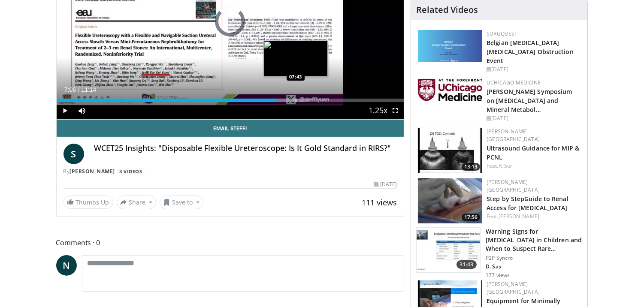 The width and height of the screenshot is (644, 307). I want to click on a: Ultrasound Guidance for MIP & PCNL, so click(533, 152).